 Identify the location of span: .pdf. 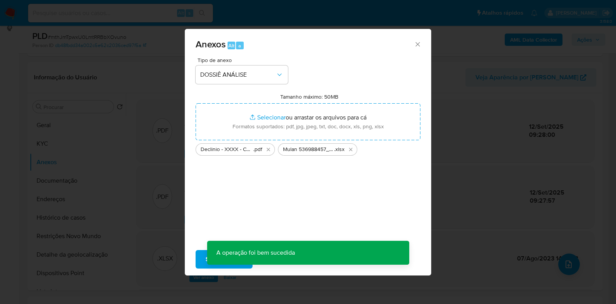
(257, 149).